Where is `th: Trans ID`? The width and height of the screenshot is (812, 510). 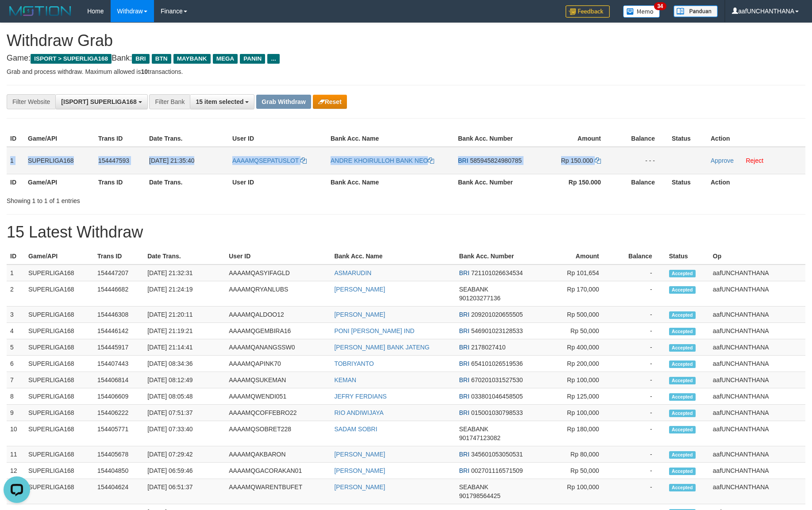 th: Trans ID is located at coordinates (120, 138).